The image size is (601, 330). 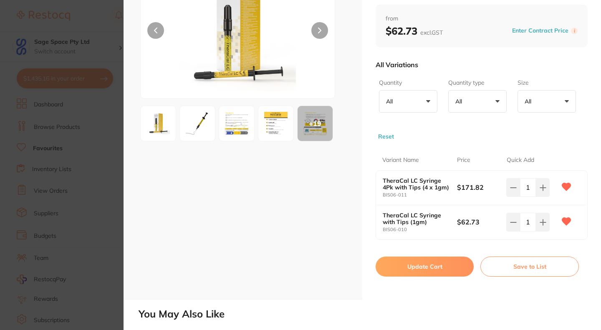 What do you see at coordinates (575, 31) in the screenshot?
I see `label: i` at bounding box center [575, 31].